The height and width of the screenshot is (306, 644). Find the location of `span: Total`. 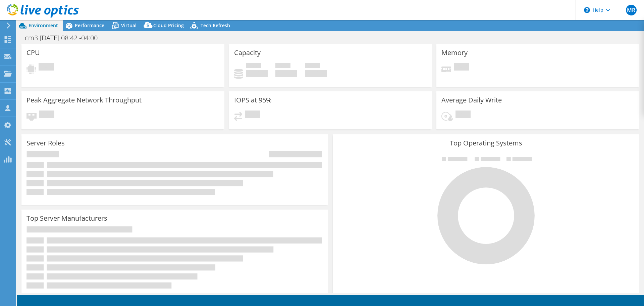

span: Total is located at coordinates (312, 66).